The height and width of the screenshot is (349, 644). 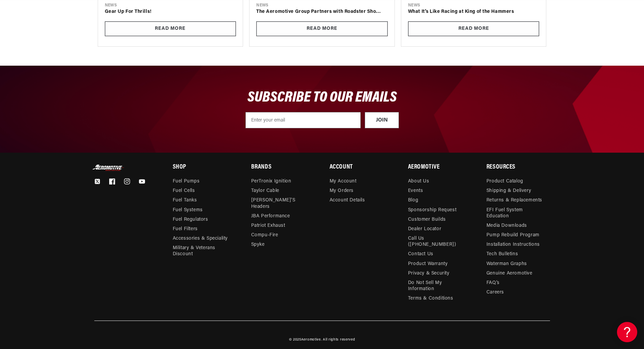 What do you see at coordinates (185, 229) in the screenshot?
I see `a: Fuel Filters` at bounding box center [185, 229].